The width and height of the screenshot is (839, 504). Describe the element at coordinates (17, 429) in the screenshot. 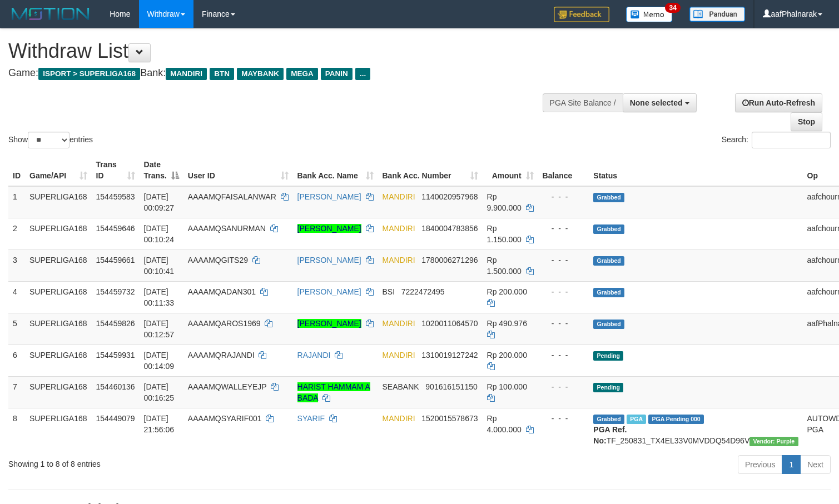

I see `td: 8` at that location.